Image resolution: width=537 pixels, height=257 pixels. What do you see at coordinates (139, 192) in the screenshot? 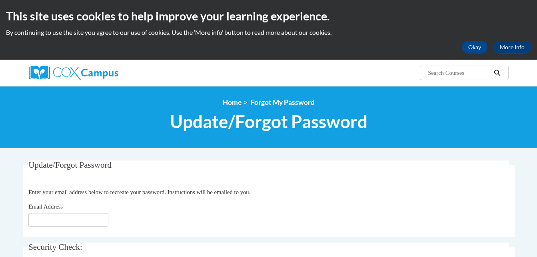
I see `span: Enter your email address below to recreate your password. Instructions will be emailed to you.` at bounding box center [139, 192].